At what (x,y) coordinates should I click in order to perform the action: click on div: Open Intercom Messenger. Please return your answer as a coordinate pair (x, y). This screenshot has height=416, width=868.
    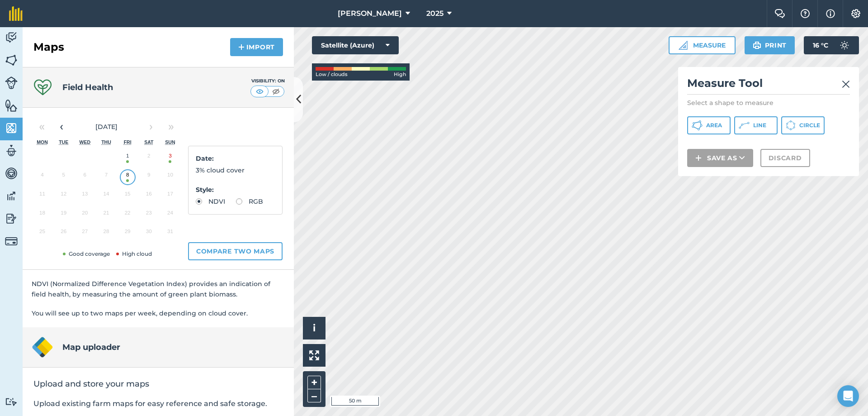
    Looking at the image, I should click on (848, 396).